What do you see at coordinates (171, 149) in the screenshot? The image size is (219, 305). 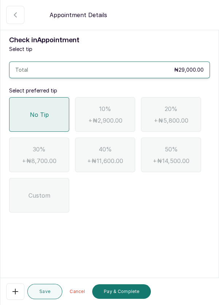 I see `span: 50%` at bounding box center [171, 149].